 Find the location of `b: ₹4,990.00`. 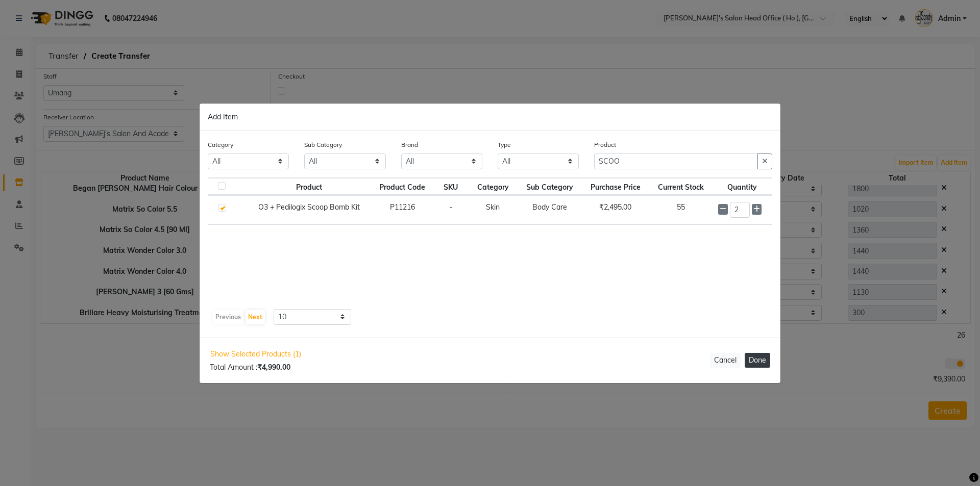

b: ₹4,990.00 is located at coordinates (274, 367).